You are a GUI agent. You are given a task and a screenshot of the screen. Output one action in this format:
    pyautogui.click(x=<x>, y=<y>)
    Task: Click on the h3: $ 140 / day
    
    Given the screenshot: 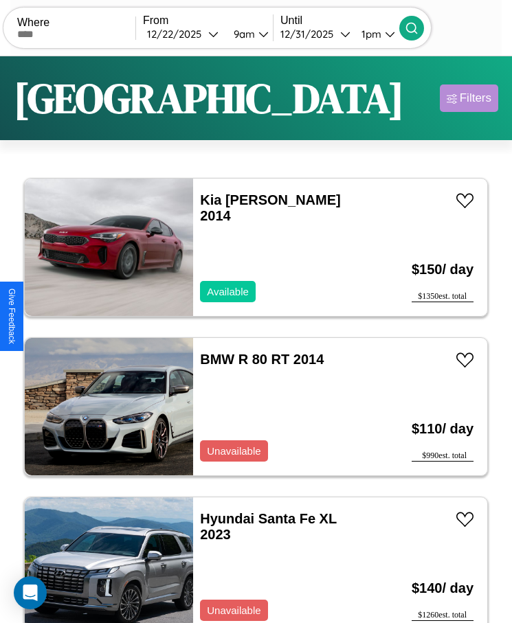 What is the action you would take?
    pyautogui.click(x=442, y=588)
    